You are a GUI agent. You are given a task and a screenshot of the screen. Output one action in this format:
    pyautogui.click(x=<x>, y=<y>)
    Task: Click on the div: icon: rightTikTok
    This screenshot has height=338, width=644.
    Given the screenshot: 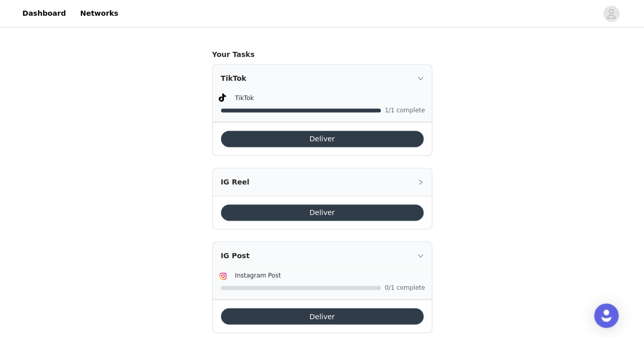 What is the action you would take?
    pyautogui.click(x=322, y=78)
    